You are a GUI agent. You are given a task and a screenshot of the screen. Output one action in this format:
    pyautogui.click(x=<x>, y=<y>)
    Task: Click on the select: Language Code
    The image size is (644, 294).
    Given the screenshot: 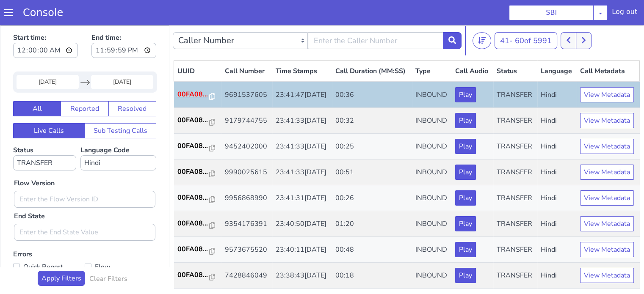 What is the action you would take?
    pyautogui.click(x=118, y=138)
    